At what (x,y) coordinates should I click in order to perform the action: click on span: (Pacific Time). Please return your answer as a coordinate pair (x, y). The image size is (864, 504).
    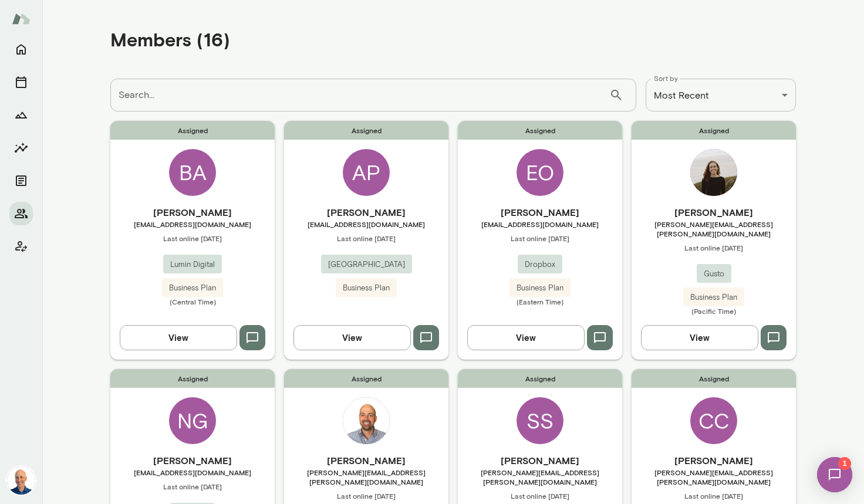
    Looking at the image, I should click on (714, 311).